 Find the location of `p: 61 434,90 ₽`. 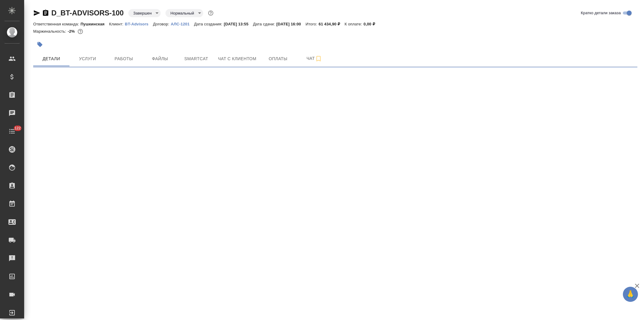

p: 61 434,90 ₽ is located at coordinates (331, 24).